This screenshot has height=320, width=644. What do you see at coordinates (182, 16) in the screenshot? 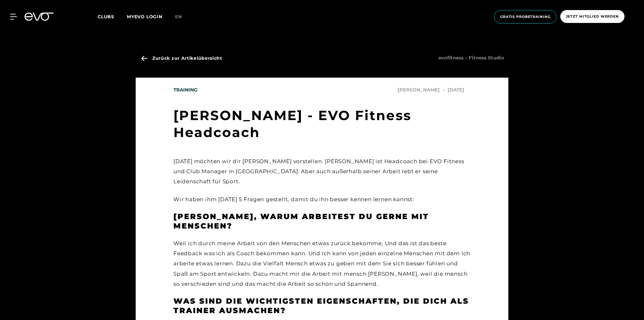
I see `a: en` at bounding box center [182, 16].